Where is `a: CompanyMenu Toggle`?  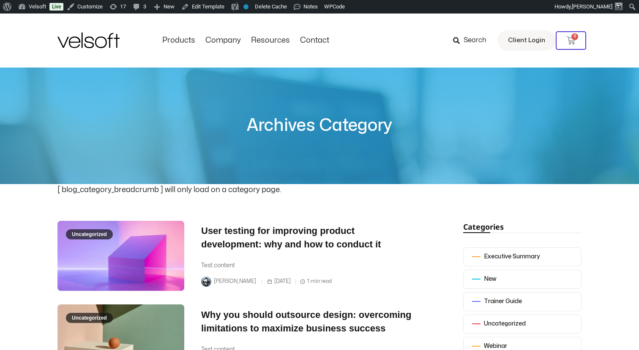 a: CompanyMenu Toggle is located at coordinates (223, 41).